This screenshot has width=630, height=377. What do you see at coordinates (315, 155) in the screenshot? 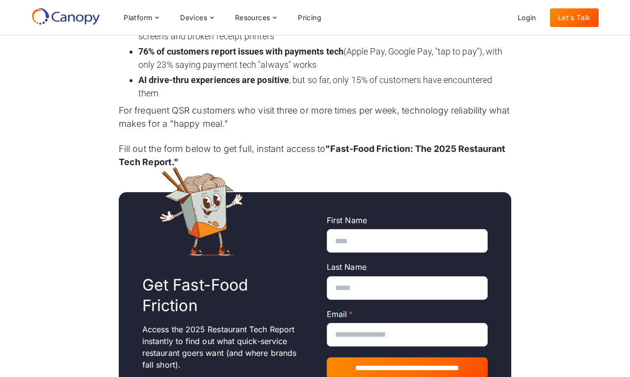
I see `p: Fill out the form below to get full, instant access to` at bounding box center [315, 155].